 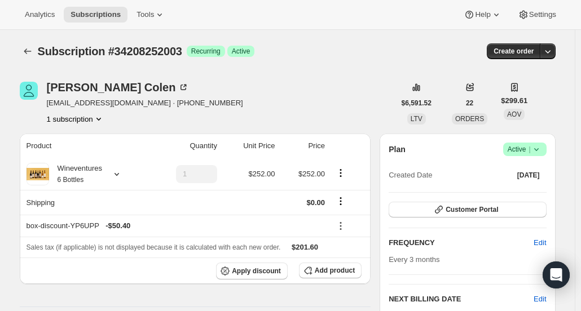 What do you see at coordinates (185, 146) in the screenshot?
I see `th: Quantity` at bounding box center [185, 146].